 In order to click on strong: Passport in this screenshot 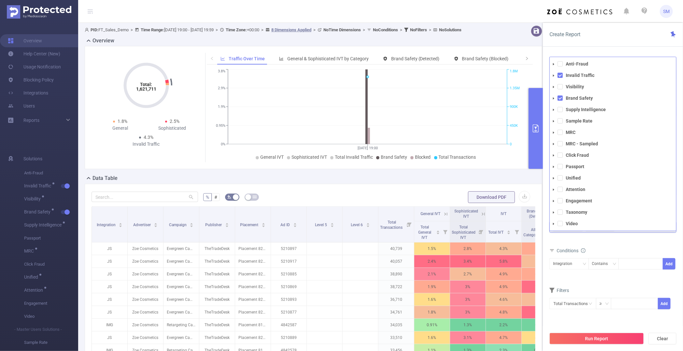, I will do `click(575, 166)`.